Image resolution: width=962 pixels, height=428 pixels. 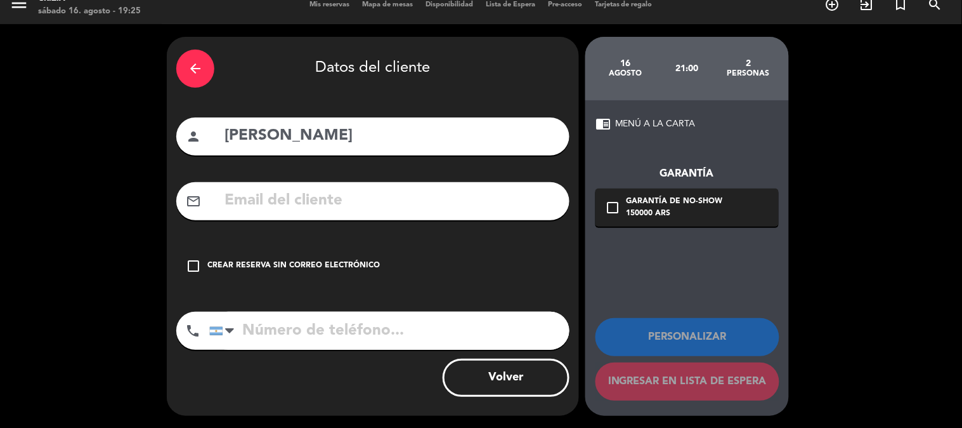 What do you see at coordinates (373, 69) in the screenshot?
I see `div: Datos del cliente` at bounding box center [373, 69].